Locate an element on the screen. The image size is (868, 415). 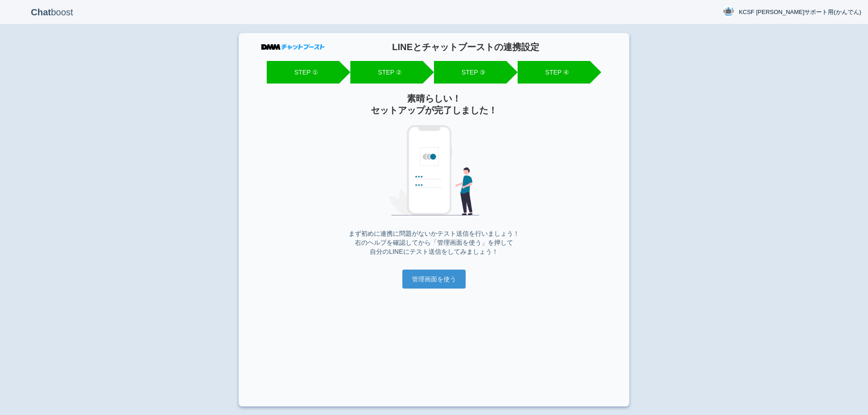
img: DMMチャットブースト is located at coordinates (293, 47).